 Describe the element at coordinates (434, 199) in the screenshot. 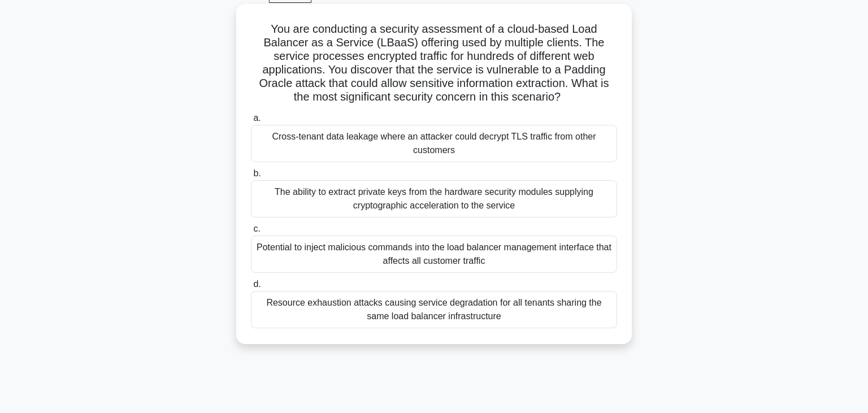

I see `div: The ability to extract private keys from the hardware security modules supplying cryptographic ac...` at that location.